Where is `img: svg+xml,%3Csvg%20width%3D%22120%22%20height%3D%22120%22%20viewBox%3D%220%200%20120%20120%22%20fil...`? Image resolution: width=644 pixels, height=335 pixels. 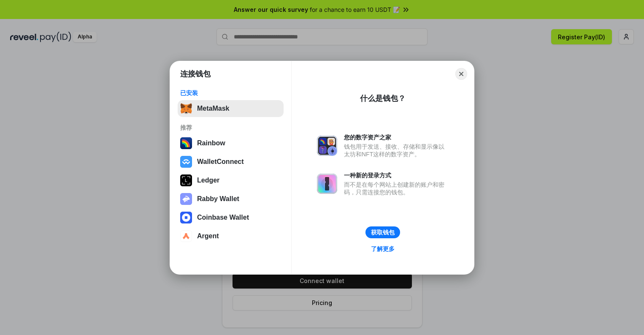 img: svg+xml,%3Csvg%20width%3D%22120%22%20height%3D%22120%22%20viewBox%3D%220%200%20120%20120%22%20fil... is located at coordinates (186, 143).